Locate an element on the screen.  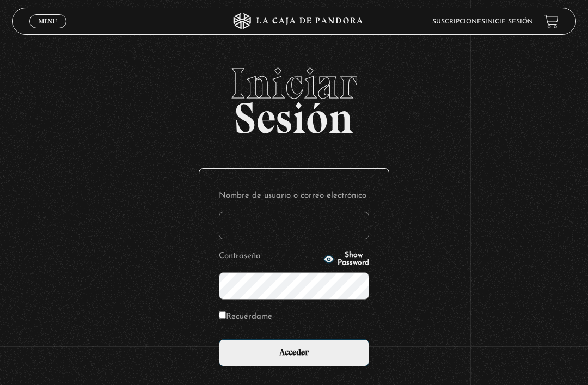
label: Contraseña is located at coordinates (269, 256).